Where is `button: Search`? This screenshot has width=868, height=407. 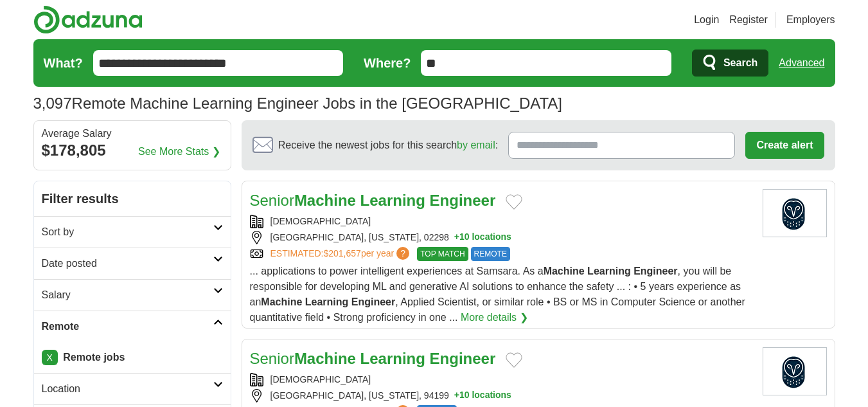 button: Search is located at coordinates (731, 63).